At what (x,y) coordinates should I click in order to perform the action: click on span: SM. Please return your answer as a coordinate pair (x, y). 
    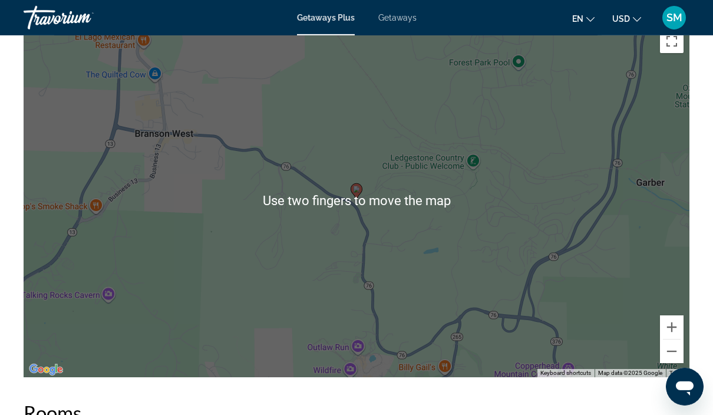
    Looking at the image, I should click on (674, 18).